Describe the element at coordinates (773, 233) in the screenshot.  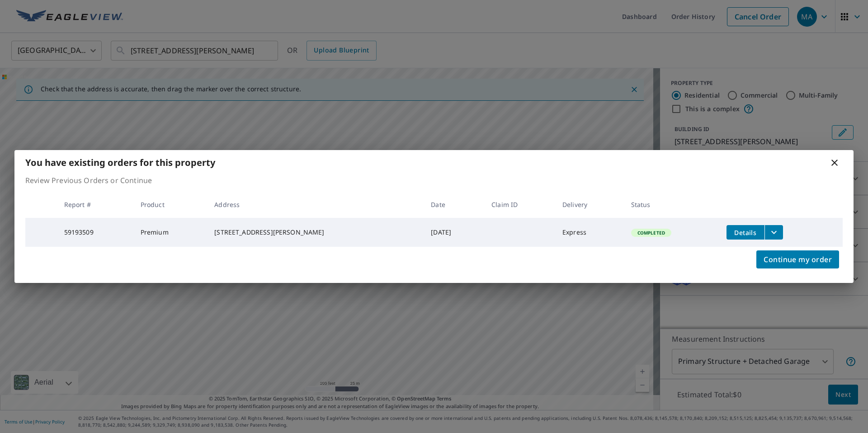
I see `button: filesDropdownBtn-59193509` at that location.